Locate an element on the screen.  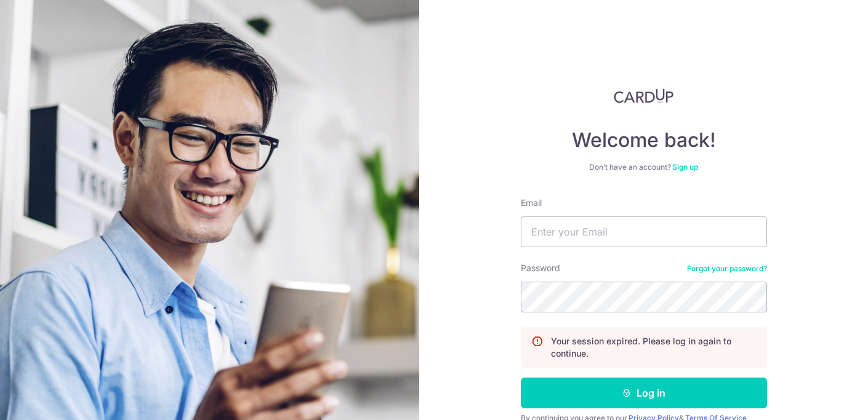
label: Password is located at coordinates (540, 268).